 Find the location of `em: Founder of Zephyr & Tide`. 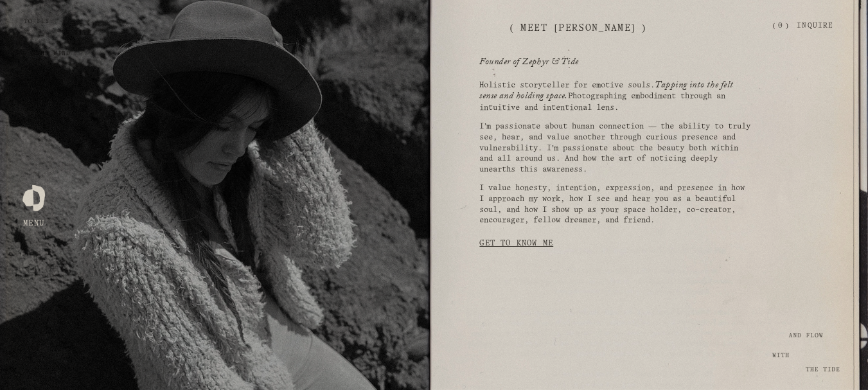

em: Founder of Zephyr & Tide is located at coordinates (529, 63).